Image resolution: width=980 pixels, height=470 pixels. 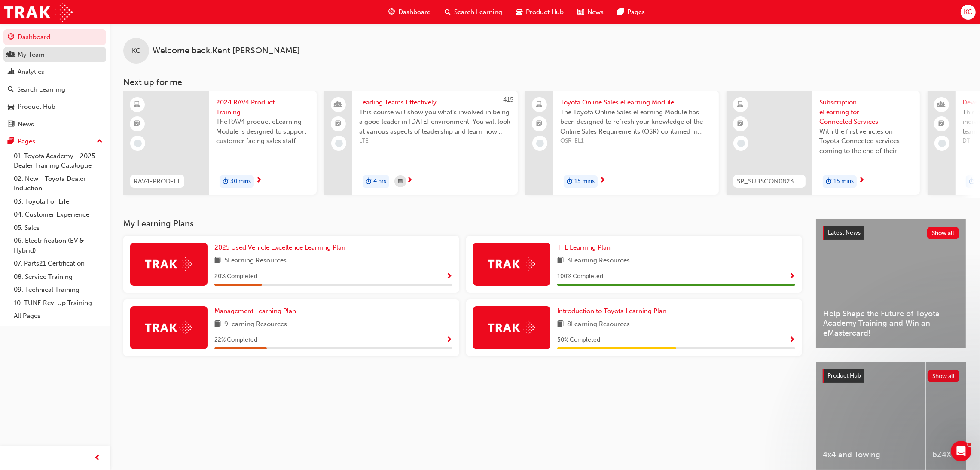 I want to click on span: prev-icon, so click(x=98, y=458).